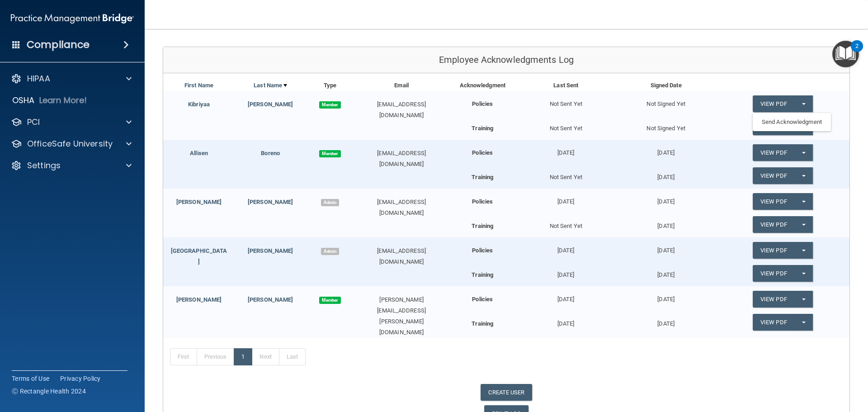 The height and width of the screenshot is (412, 868). I want to click on a: Next, so click(265, 357).